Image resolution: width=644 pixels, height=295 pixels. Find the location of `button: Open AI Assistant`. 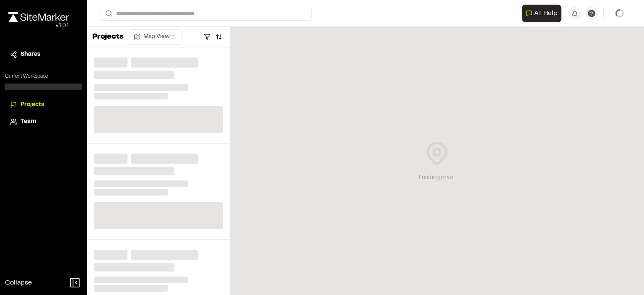

button: Open AI Assistant is located at coordinates (542, 13).